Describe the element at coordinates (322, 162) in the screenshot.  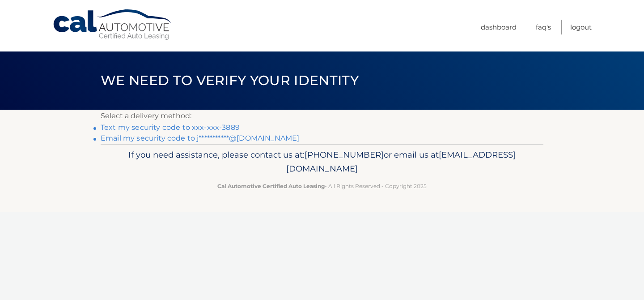
I see `p: If you need assistance, please contact us at: or email us at` at that location.